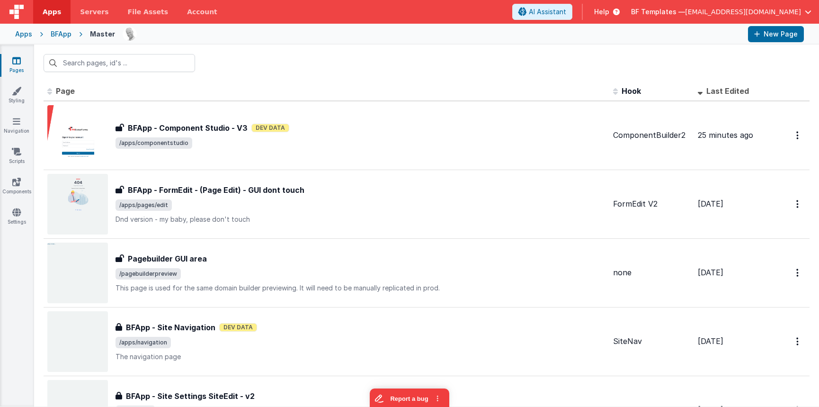 This screenshot has width=819, height=407. Describe the element at coordinates (102, 34) in the screenshot. I see `div: Master` at that location.